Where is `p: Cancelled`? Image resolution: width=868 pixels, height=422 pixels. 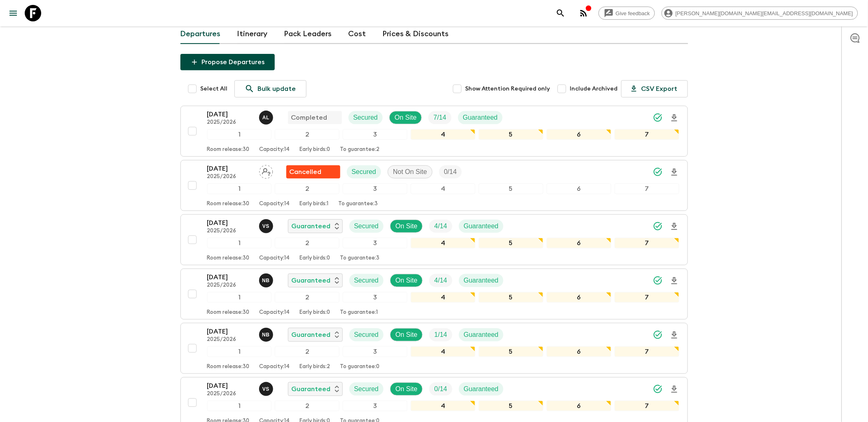
p: Cancelled is located at coordinates (306, 172).